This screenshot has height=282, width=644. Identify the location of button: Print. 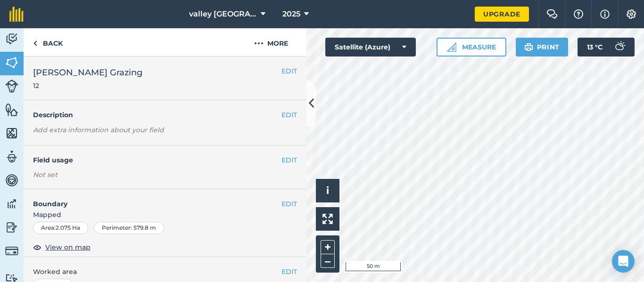
(542, 47).